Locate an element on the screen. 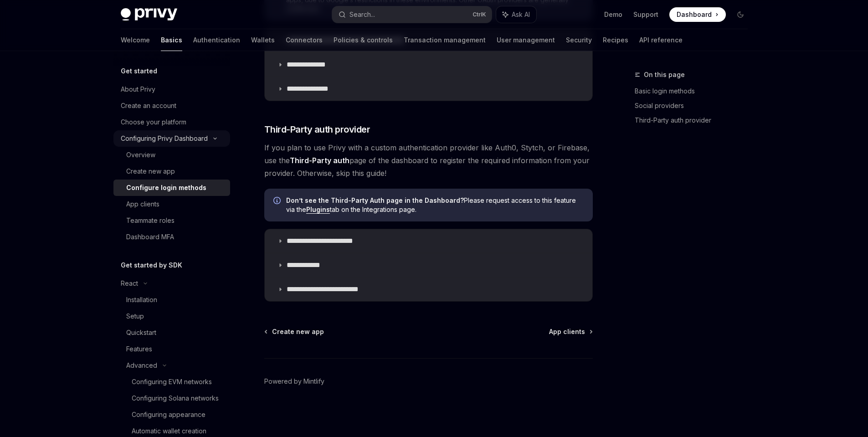  span: App clients is located at coordinates (567, 332).